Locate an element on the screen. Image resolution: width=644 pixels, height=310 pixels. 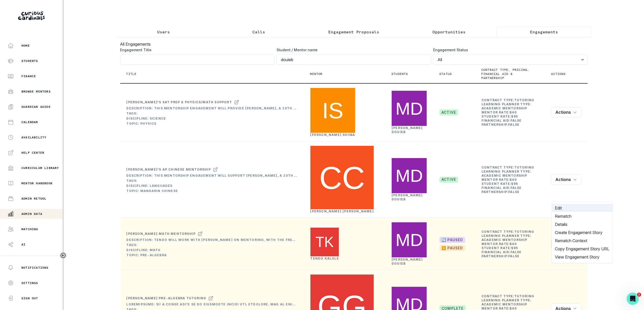
p: Matching is located at coordinates (30, 229).